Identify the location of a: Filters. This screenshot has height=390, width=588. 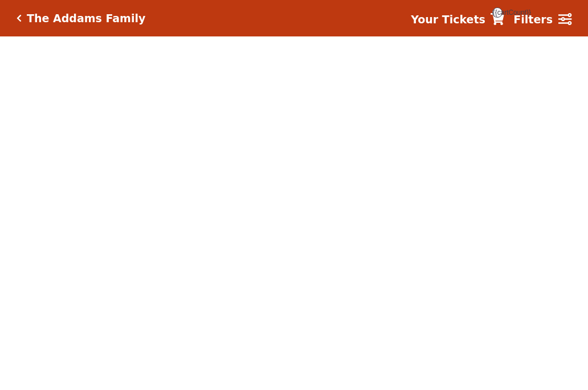
(542, 19).